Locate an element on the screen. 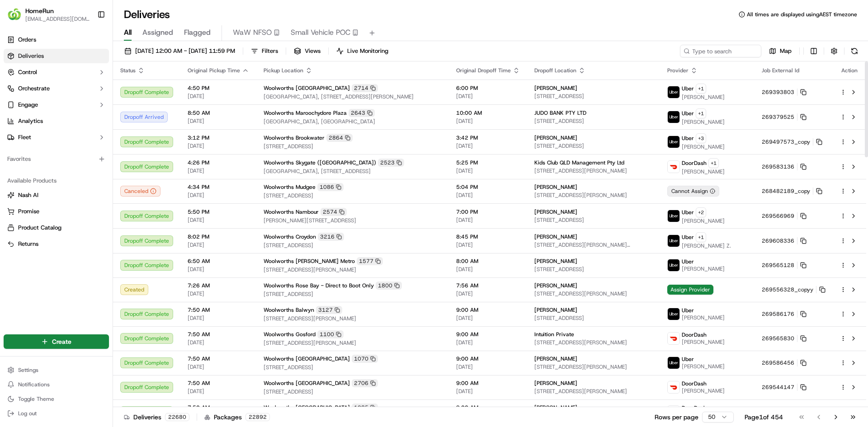  button: Promise is located at coordinates (56, 211).